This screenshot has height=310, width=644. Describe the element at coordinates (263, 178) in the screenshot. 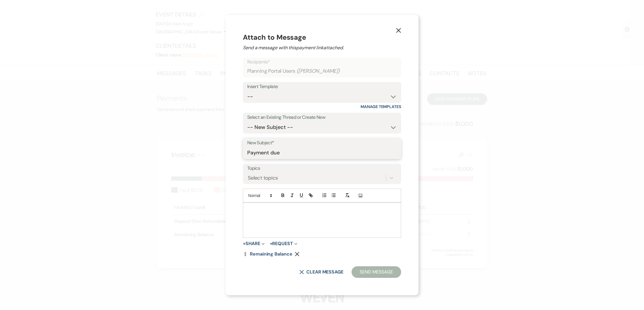

I see `div: Select topics` at that location.